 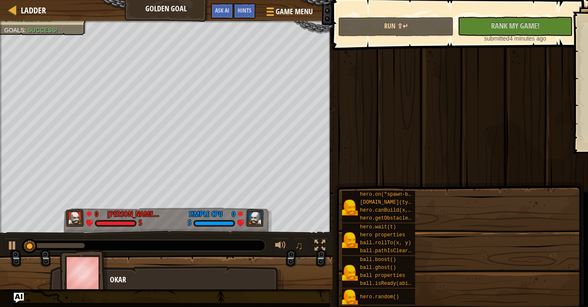 What do you see at coordinates (393, 251) in the screenshot?
I see `span: ball.pathIsClear(x, y)` at bounding box center [393, 251].